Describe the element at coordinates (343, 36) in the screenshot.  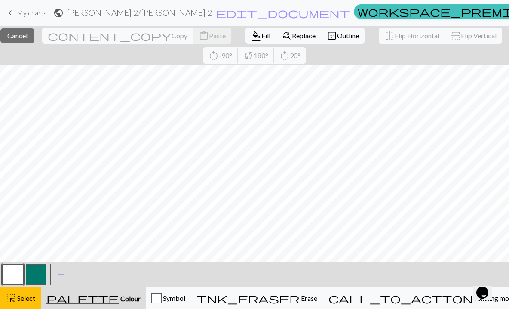
I see `button: Outline` at that location.